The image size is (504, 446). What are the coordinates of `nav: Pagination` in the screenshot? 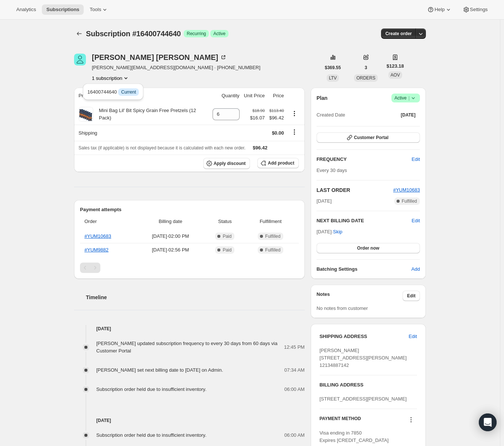 It's located at (189, 268).